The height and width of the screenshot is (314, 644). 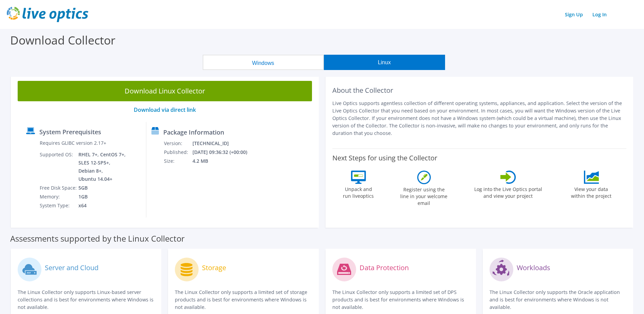 I want to click on td: x64, so click(x=103, y=206).